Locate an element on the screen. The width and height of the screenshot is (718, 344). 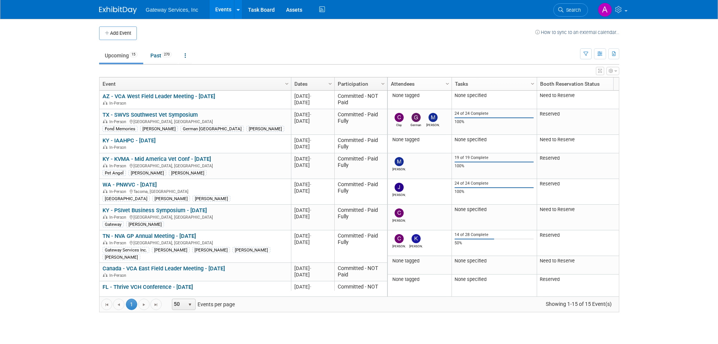
div: Gateway is located at coordinates (113, 224).